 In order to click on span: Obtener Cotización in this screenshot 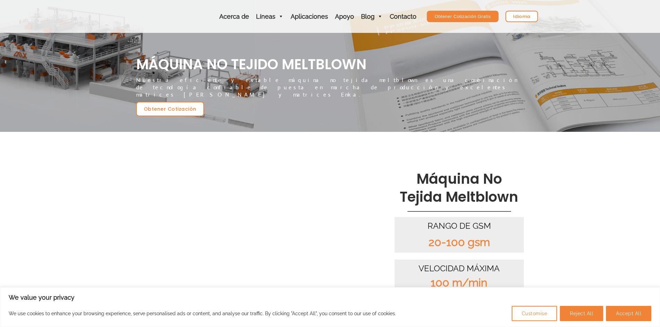, I will do `click(170, 109)`.